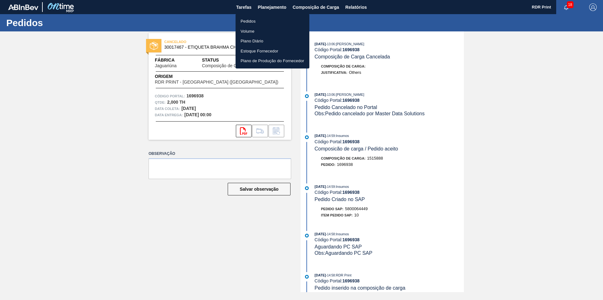 The image size is (603, 300). Describe the element at coordinates (272, 61) in the screenshot. I see `a: Plano de Produção do Fornecedor` at that location.